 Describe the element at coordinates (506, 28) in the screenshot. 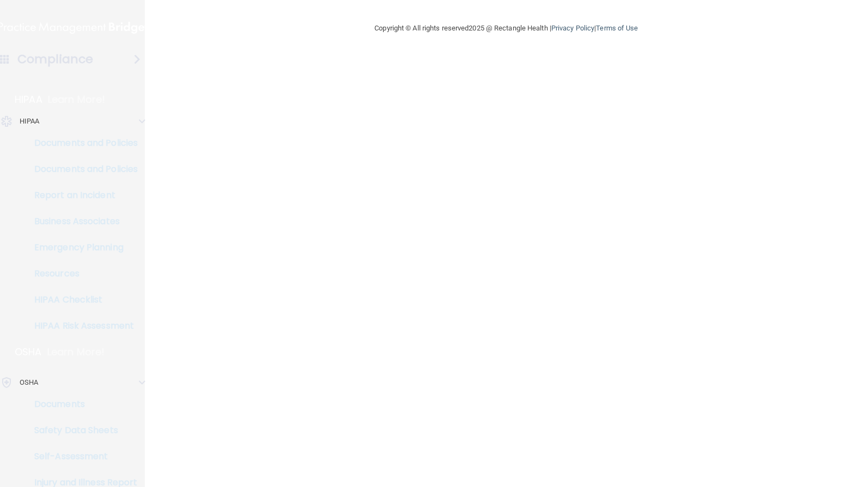

I see `div: Copyright © All rights reserved 2025 @ Rectangle Health | |` at that location.